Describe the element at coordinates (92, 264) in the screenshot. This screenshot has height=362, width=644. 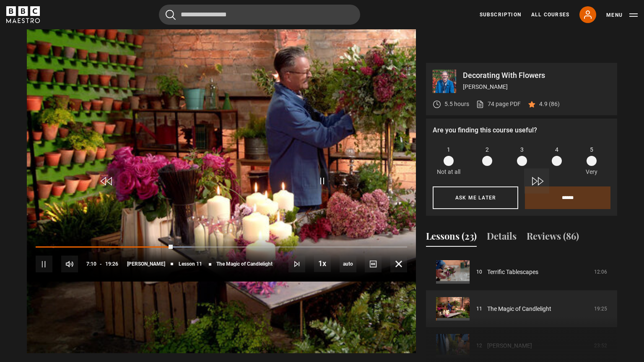
I see `span: 7:10` at that location.